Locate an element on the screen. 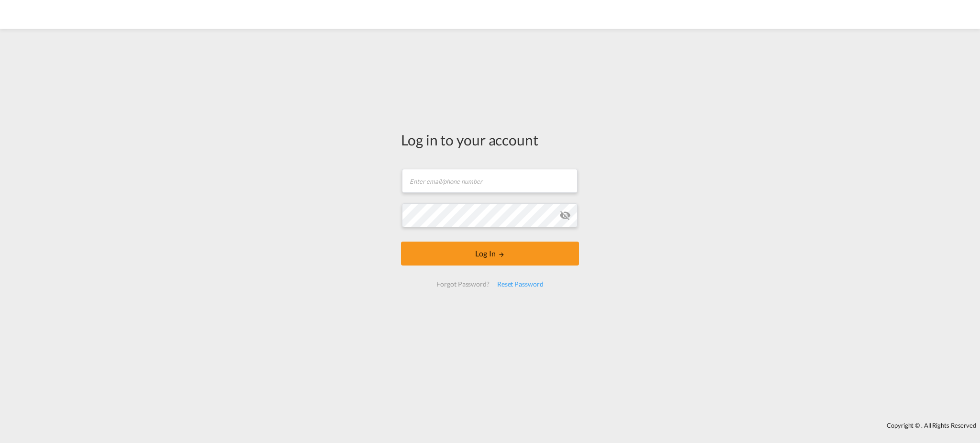 This screenshot has width=980, height=443. div: Log in to your account is located at coordinates (490, 140).